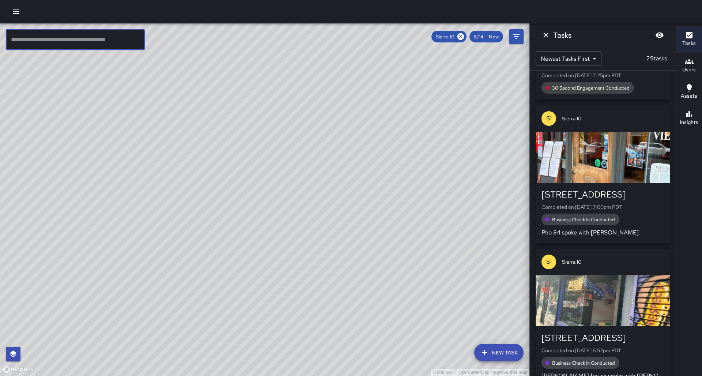 The image size is (702, 376). I want to click on button: Insights, so click(689, 119).